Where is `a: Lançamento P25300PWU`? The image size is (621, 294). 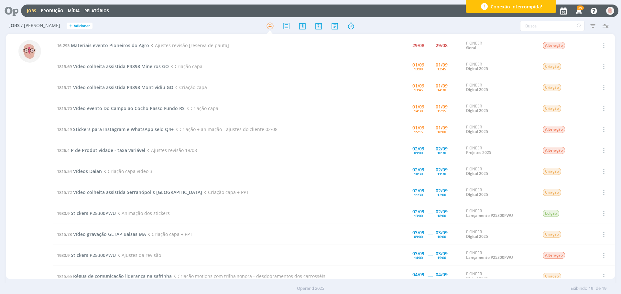
a: Lançamento P25300PWU is located at coordinates (489, 258).